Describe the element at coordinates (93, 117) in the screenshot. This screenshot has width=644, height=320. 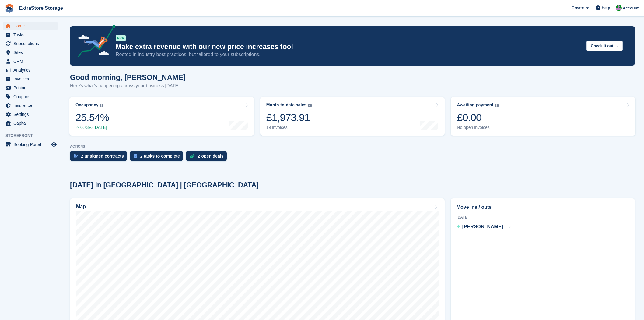
I see `div: 25.54%` at that location.